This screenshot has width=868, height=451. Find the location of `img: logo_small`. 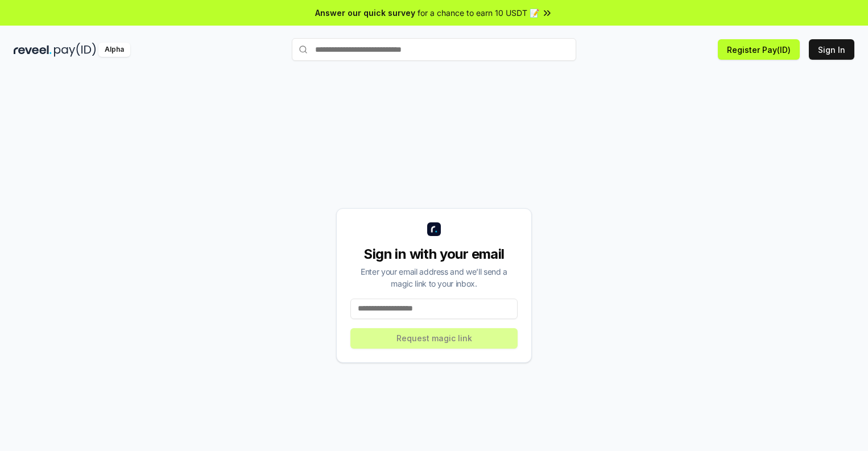

img: logo_small is located at coordinates (434, 229).